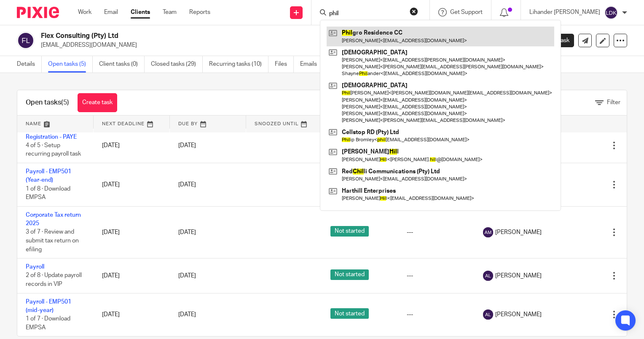 Image resolution: width=644 pixels, height=339 pixels. I want to click on a: Work, so click(85, 12).